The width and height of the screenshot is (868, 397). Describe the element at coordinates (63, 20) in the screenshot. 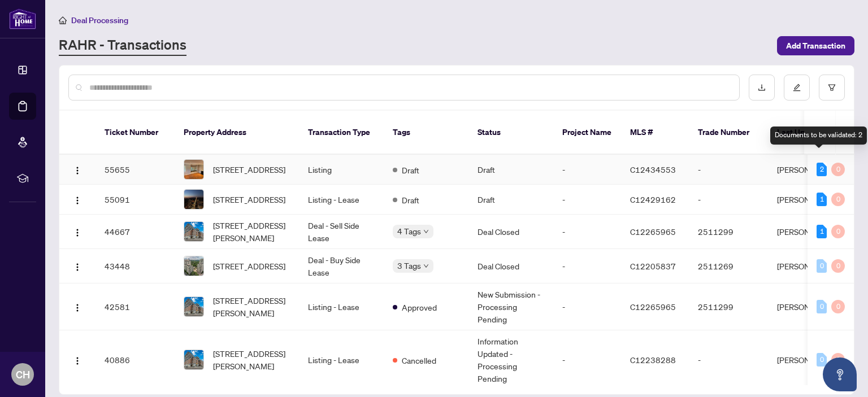

I see `span: home` at that location.